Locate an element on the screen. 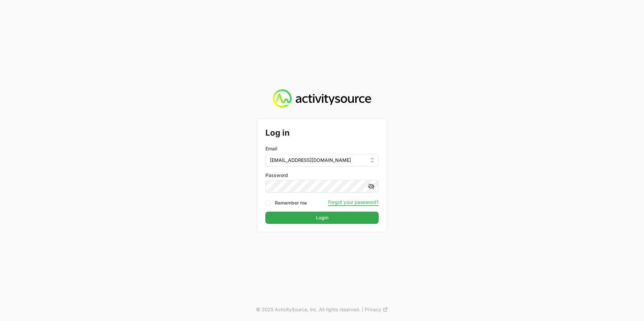 This screenshot has height=321, width=644. h2: Log in is located at coordinates (322, 133).